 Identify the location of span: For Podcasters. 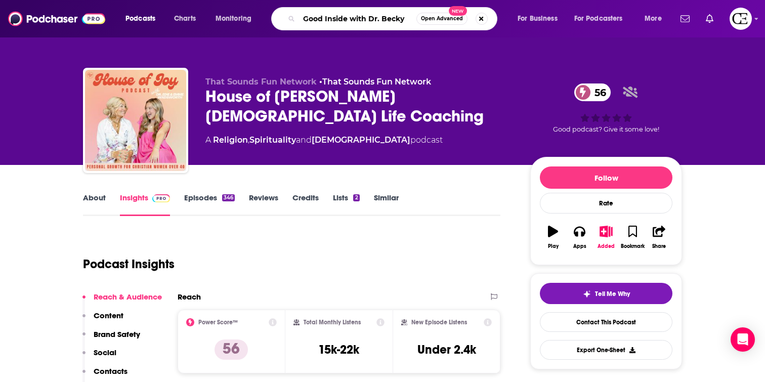
(599, 19).